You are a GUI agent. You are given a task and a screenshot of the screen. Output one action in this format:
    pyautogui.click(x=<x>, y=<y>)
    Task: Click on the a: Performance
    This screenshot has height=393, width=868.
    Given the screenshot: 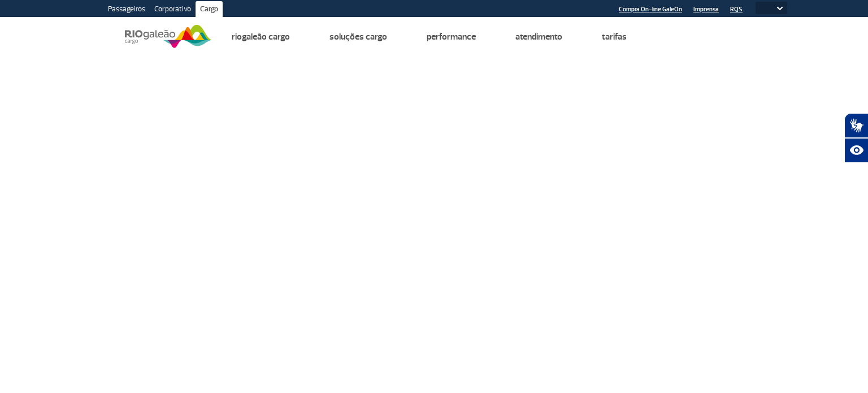 What is the action you would take?
    pyautogui.click(x=451, y=37)
    